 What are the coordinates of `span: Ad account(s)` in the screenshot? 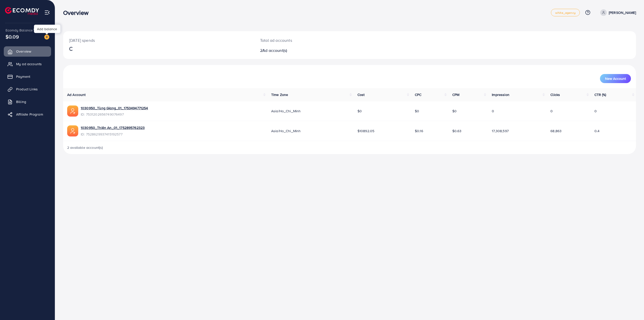 It's located at (275, 51).